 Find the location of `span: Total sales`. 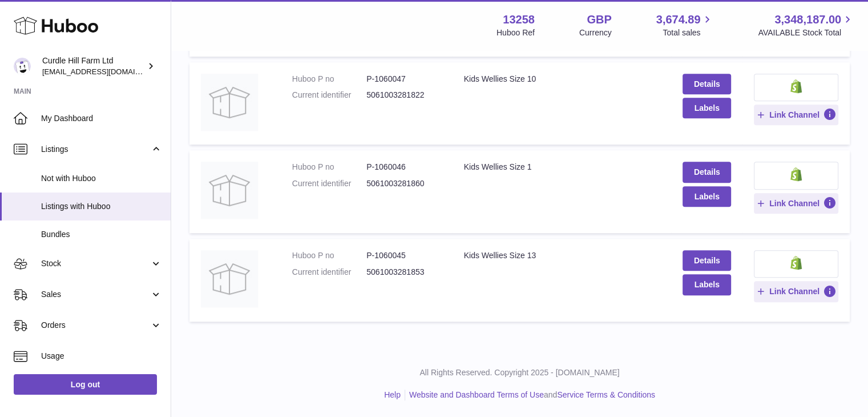

span: Total sales is located at coordinates (687, 33).